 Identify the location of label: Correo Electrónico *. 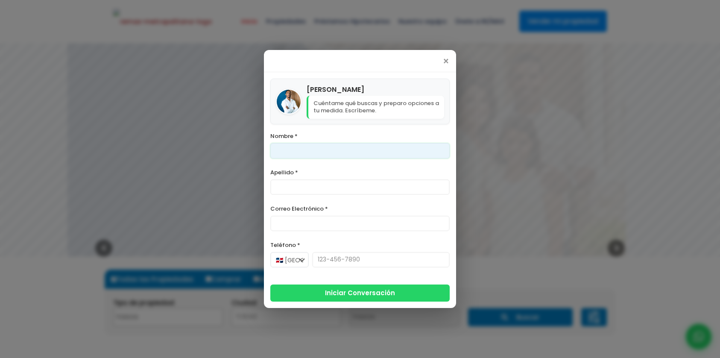
(360, 208).